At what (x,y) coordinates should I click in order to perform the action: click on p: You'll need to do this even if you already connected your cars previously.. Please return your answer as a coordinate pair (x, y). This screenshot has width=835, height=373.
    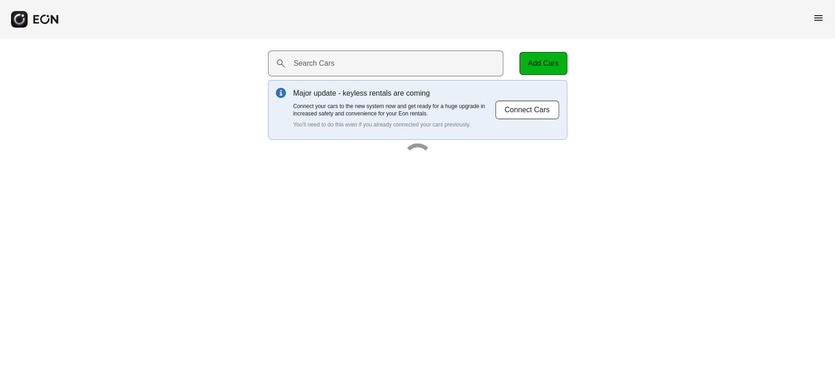
    Looking at the image, I should click on (394, 125).